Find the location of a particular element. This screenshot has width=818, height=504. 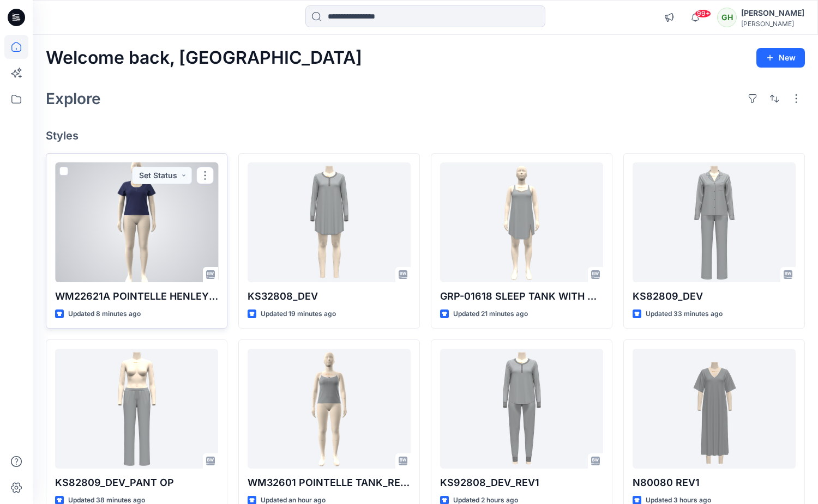

p: WM32601 POINTELLE TANK_REV1 is located at coordinates (329, 483).